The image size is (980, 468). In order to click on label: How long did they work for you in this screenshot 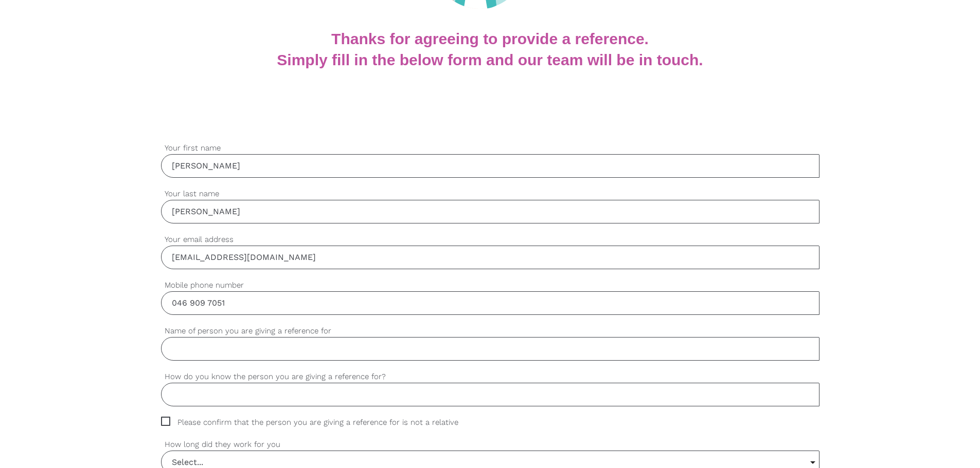, I will do `click(491, 445)`.